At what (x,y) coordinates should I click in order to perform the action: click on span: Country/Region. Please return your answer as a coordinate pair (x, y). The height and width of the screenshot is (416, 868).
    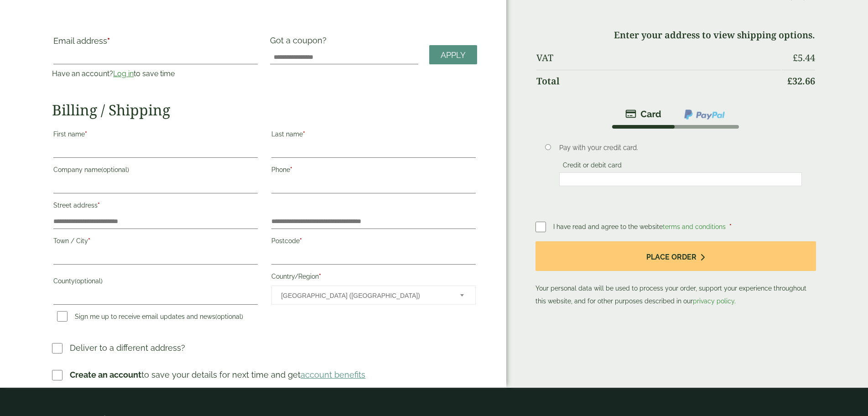
    Looking at the image, I should click on (374, 295).